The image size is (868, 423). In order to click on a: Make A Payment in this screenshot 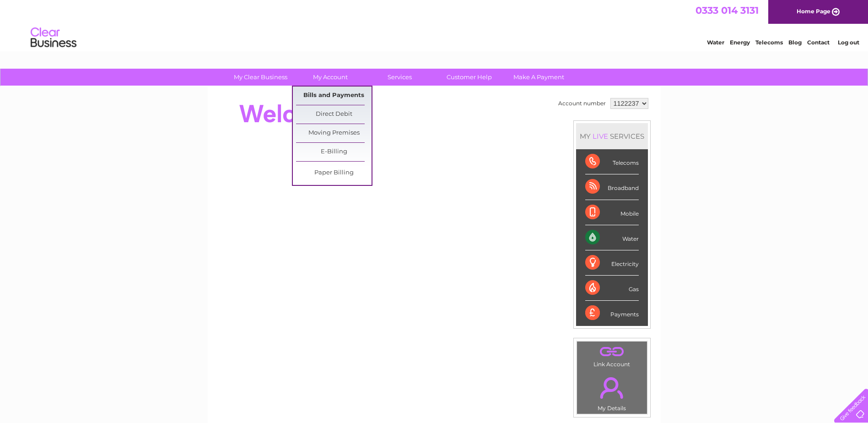, I will do `click(539, 77)`.